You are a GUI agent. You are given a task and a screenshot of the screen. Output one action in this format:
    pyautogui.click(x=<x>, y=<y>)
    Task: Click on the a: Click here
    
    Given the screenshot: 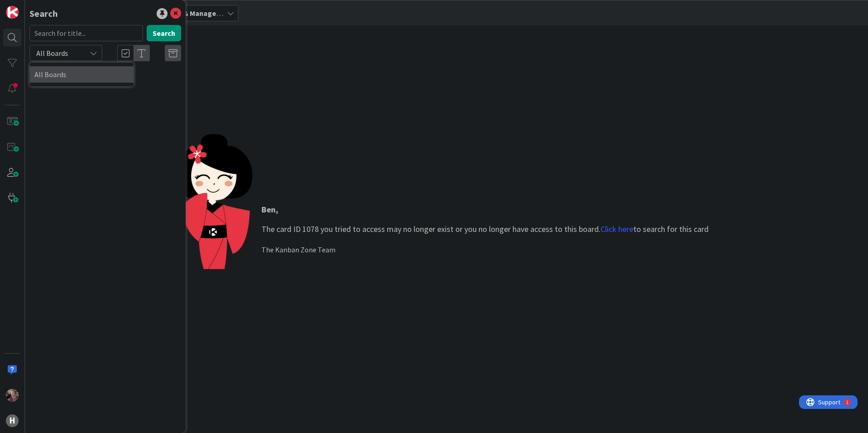 What is the action you would take?
    pyautogui.click(x=617, y=228)
    